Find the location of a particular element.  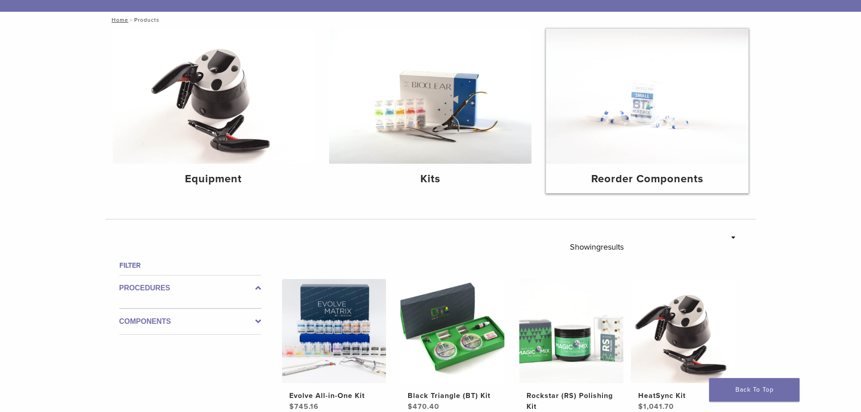

a: Kits is located at coordinates (430, 111).